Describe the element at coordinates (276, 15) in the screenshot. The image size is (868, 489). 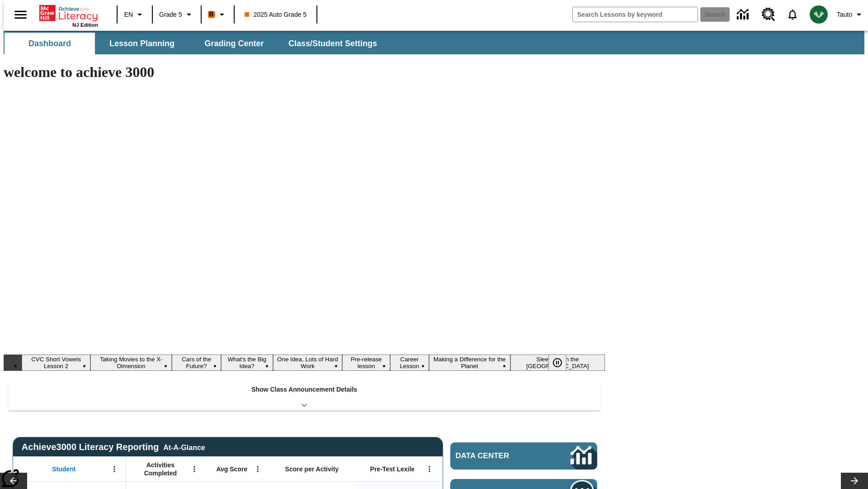
I see `span: 2025 Auto Grade 5` at that location.